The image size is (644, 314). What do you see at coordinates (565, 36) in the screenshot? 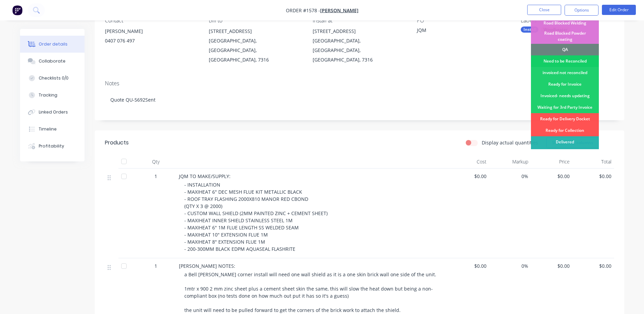
I see `div: Road Blocked Powder coating` at bounding box center [565, 36].